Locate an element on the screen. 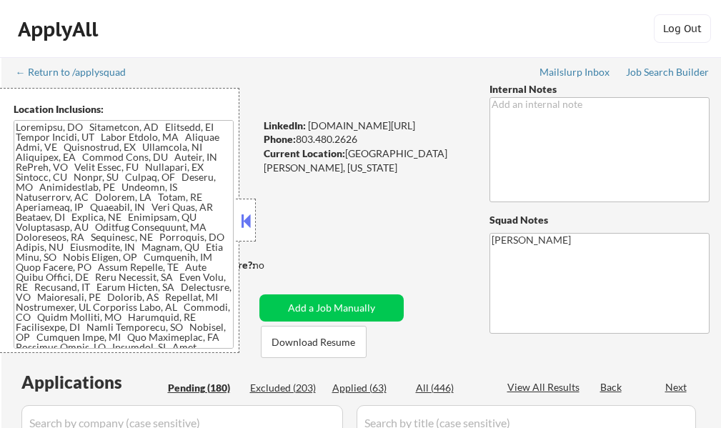  div: Location Inclusions: is located at coordinates (124, 109).